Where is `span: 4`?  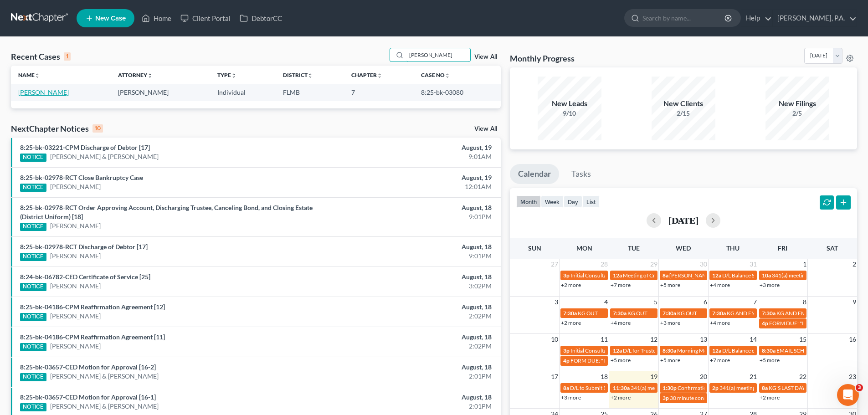 span: 4 is located at coordinates (606, 302).